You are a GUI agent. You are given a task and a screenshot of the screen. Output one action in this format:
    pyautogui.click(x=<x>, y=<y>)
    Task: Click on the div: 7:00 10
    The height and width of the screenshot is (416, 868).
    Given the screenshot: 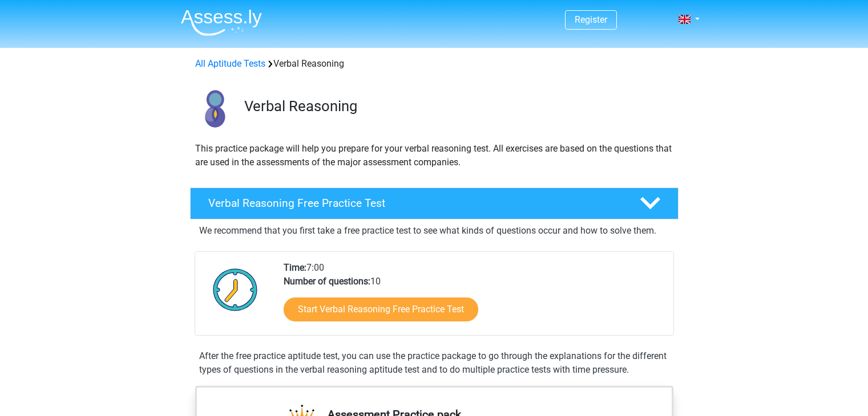 What is the action you would take?
    pyautogui.click(x=473, y=298)
    